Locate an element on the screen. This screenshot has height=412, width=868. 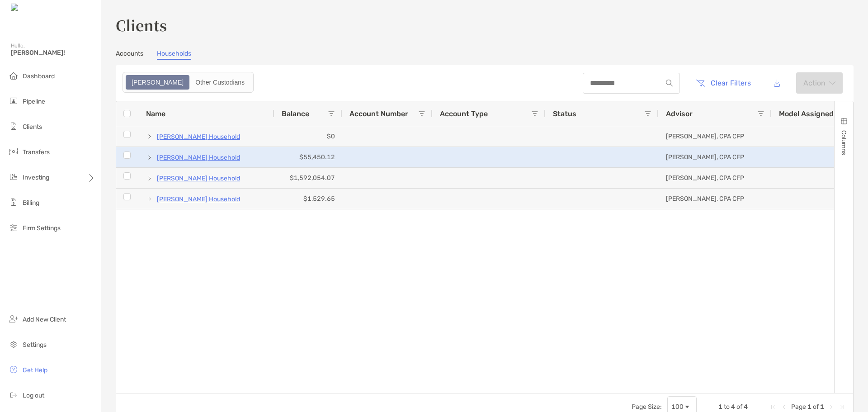
span: Add New Client is located at coordinates (44, 319).